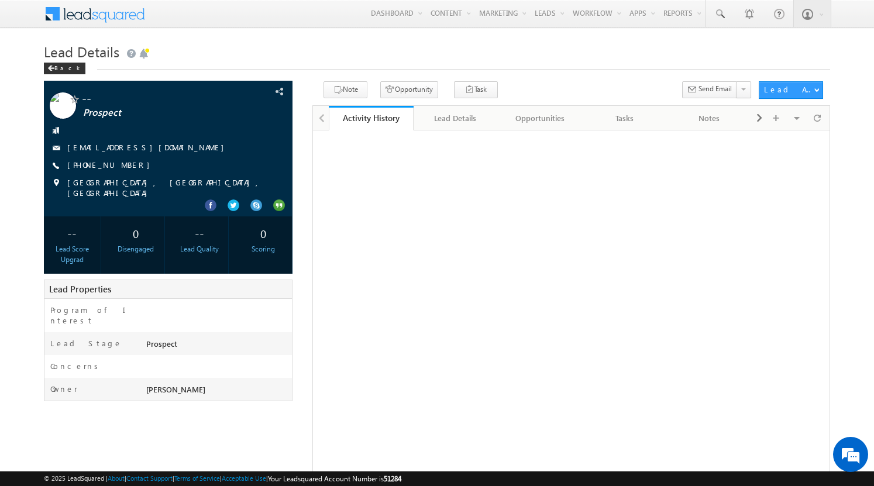 This screenshot has width=874, height=486. What do you see at coordinates (791, 90) in the screenshot?
I see `button: Lead Actions` at bounding box center [791, 90].